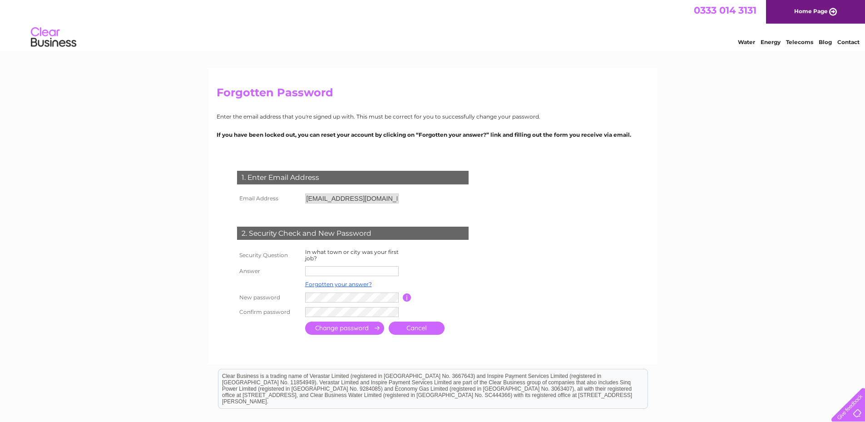 This screenshot has height=422, width=865. What do you see at coordinates (269, 271) in the screenshot?
I see `th: Answer` at bounding box center [269, 271].